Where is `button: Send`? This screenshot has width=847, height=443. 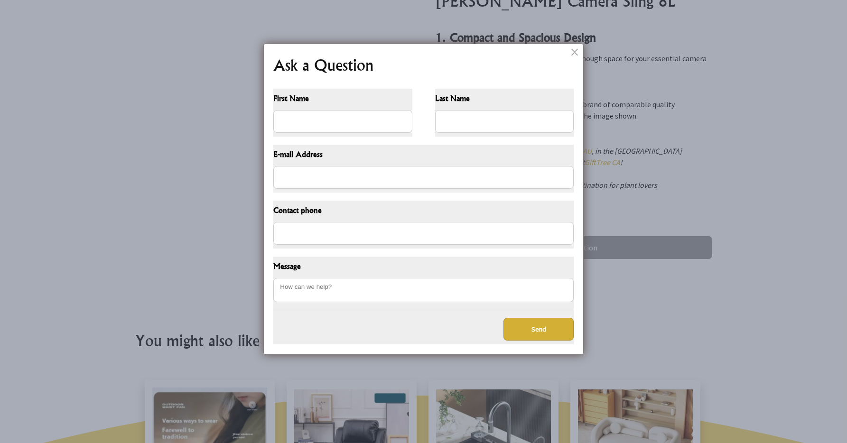 button: Send is located at coordinates (538, 329).